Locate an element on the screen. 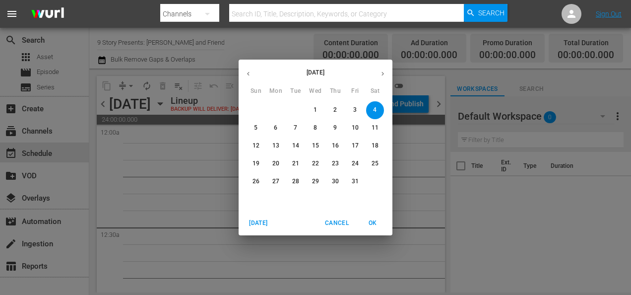  button: 19 is located at coordinates (256, 164).